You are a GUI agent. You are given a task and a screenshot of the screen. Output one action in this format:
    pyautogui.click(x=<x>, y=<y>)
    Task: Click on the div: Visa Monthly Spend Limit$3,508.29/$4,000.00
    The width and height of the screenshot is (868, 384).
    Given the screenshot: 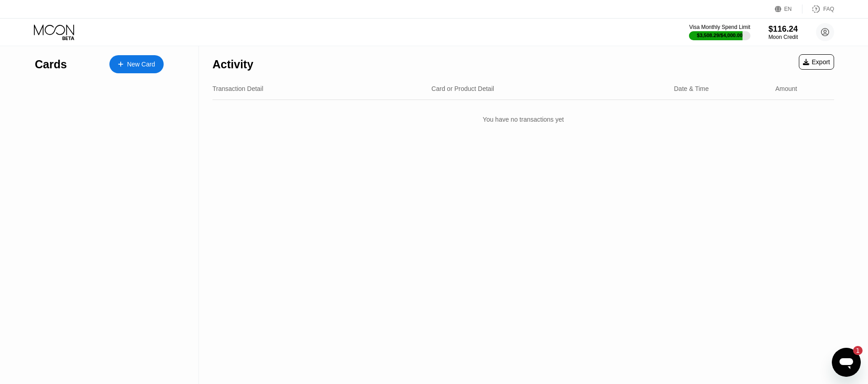 What is the action you would take?
    pyautogui.click(x=719, y=32)
    